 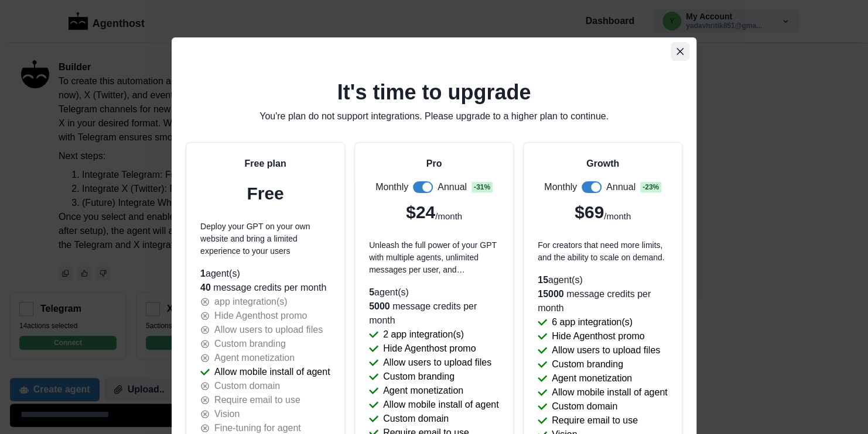 I want to click on button: Clear chat, so click(x=44, y=354).